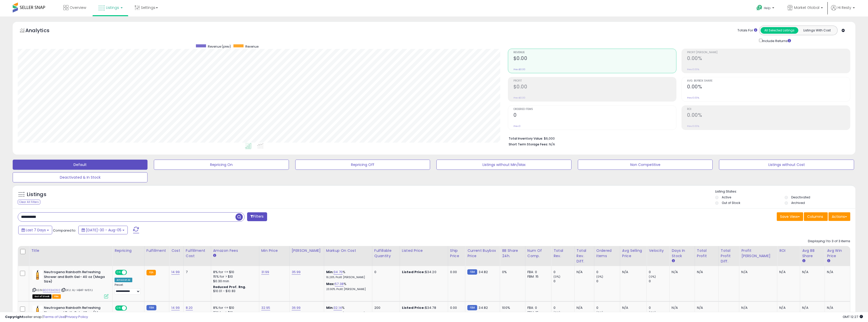 The width and height of the screenshot is (868, 322). What do you see at coordinates (645, 164) in the screenshot?
I see `button: Non Competitive` at bounding box center [645, 164].